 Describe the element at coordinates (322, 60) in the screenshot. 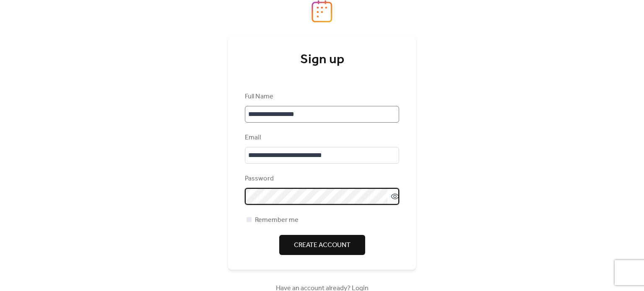

I see `div: Sign up` at that location.